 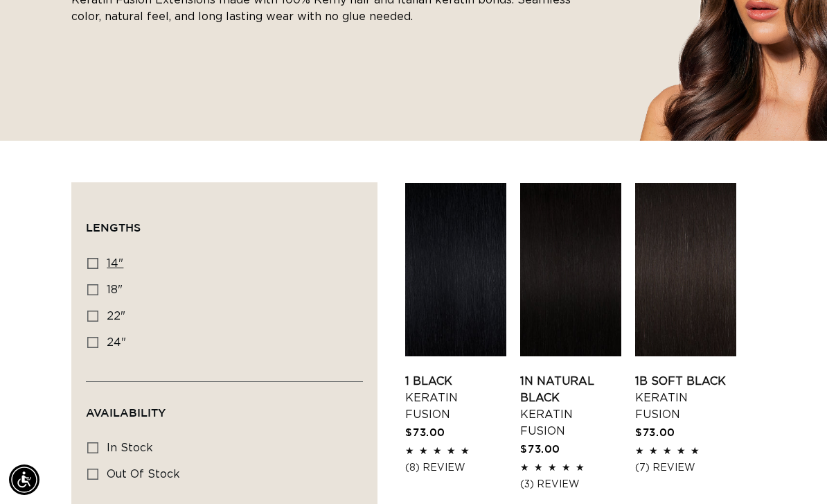 What do you see at coordinates (456, 398) in the screenshot?
I see `a: 1 Black Keratin Fusion` at bounding box center [456, 398].